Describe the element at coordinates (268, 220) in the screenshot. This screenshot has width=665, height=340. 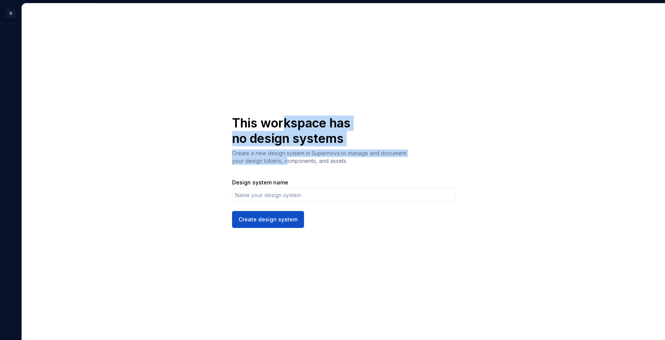
I see `span: Create design system` at that location.